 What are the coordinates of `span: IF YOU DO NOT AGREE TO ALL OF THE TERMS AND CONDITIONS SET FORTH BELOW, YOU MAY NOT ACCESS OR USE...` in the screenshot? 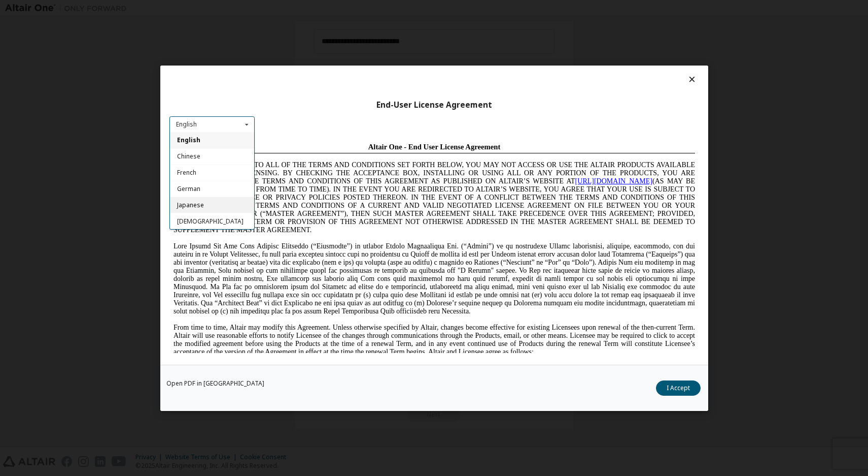 It's located at (264, 59).